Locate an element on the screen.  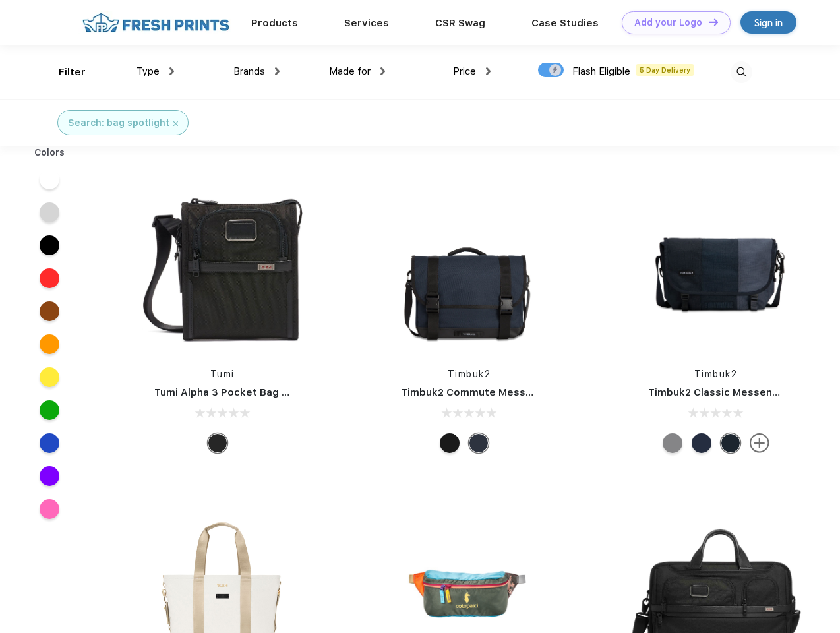
span: 5 Day Delivery is located at coordinates (665, 70).